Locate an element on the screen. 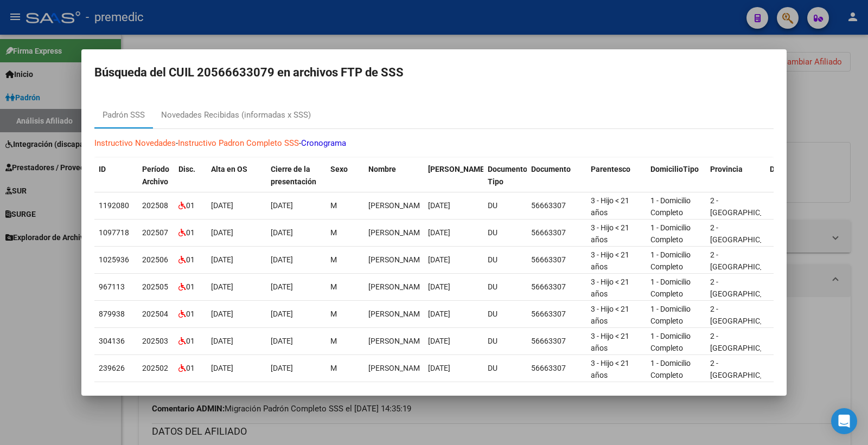 Image resolution: width=868 pixels, height=445 pixels. datatable-header-cell: Parentesco is located at coordinates (616, 175).